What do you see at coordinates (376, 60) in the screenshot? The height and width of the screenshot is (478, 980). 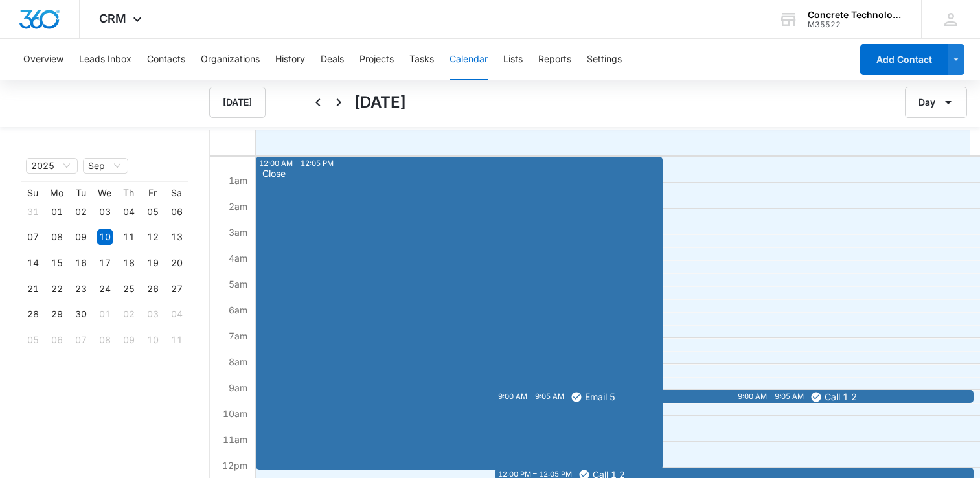 I see `button: Projects` at bounding box center [376, 60].